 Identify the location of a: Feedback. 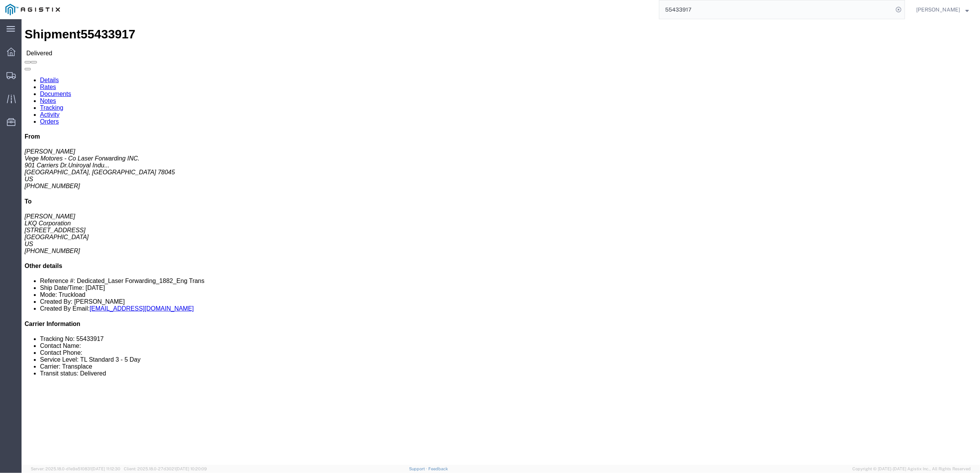
(438, 469).